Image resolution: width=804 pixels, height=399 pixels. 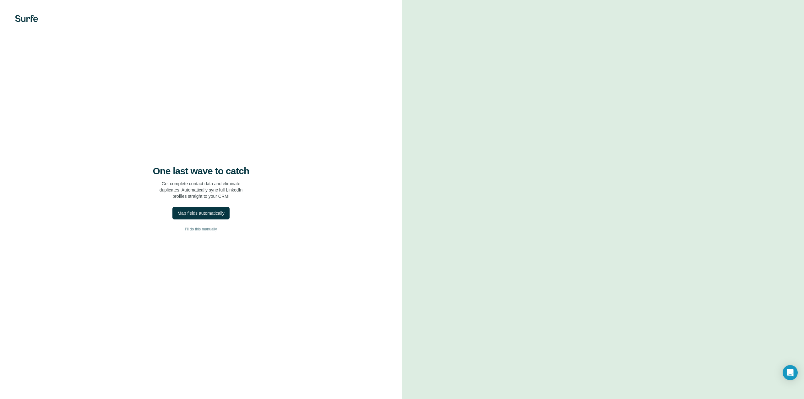 I want to click on h4: One last wave to catch, so click(x=201, y=171).